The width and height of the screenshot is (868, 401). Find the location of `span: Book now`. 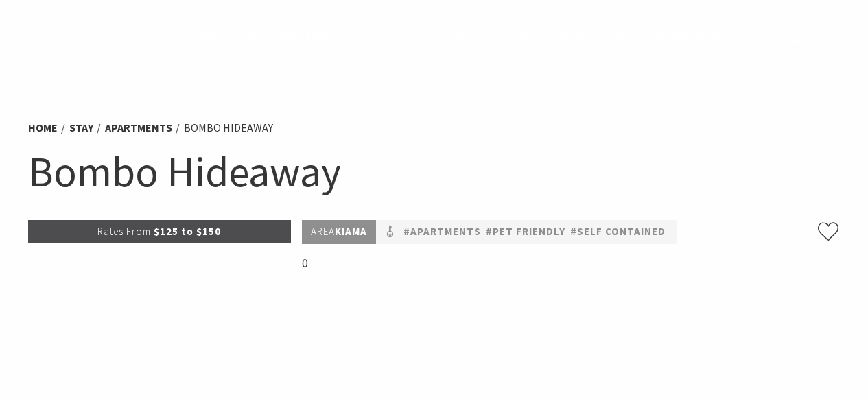

span: Book now is located at coordinates (687, 35).